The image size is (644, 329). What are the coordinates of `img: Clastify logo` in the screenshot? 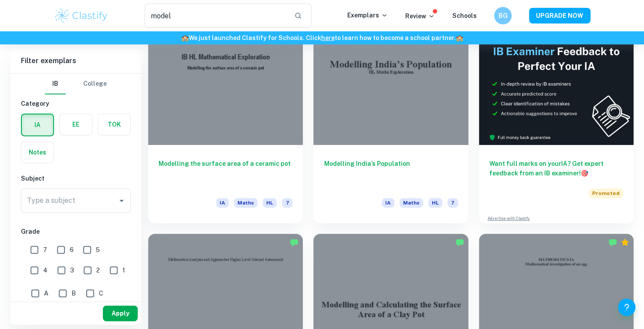 It's located at (81, 16).